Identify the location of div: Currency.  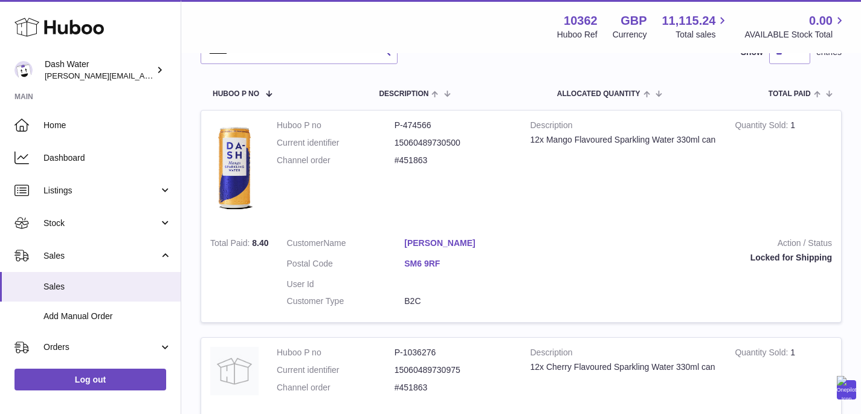
(629, 34).